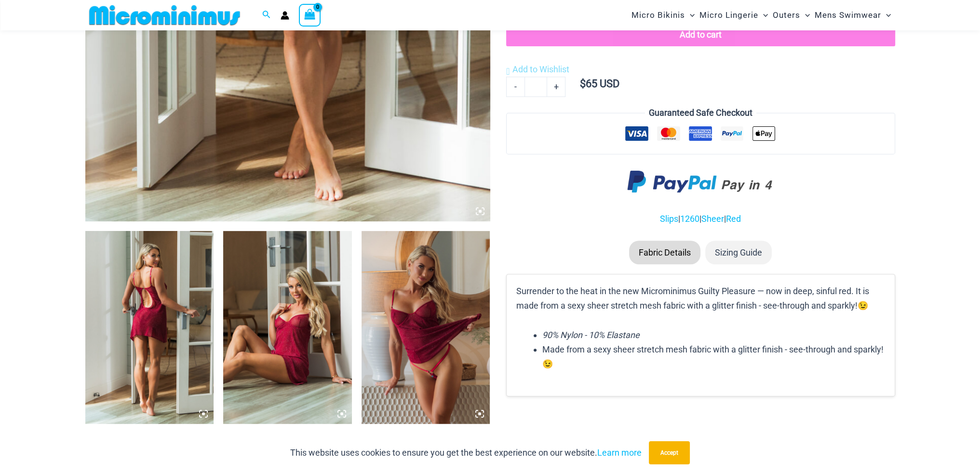 The width and height of the screenshot is (980, 474). What do you see at coordinates (712, 219) in the screenshot?
I see `a: Sheer` at bounding box center [712, 219].